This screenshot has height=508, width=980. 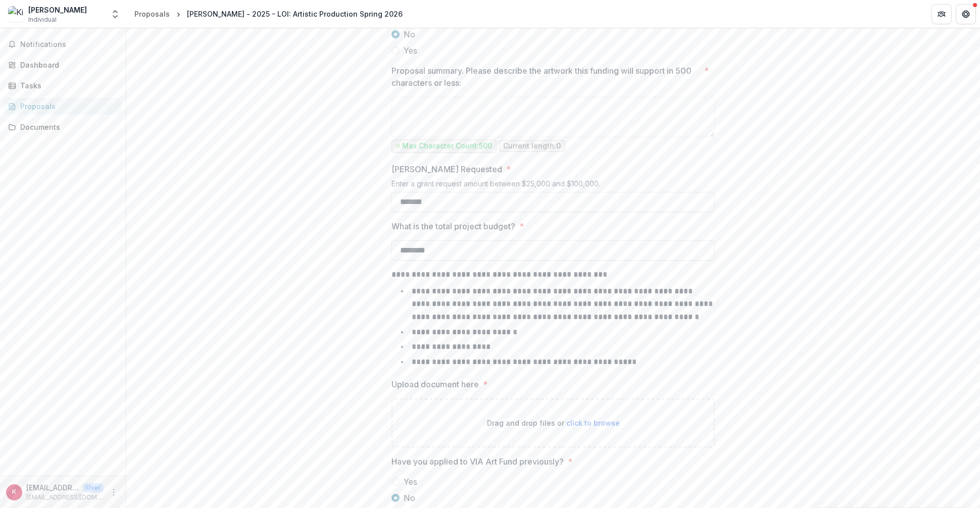 What do you see at coordinates (941, 14) in the screenshot?
I see `button: Partners` at bounding box center [941, 14].